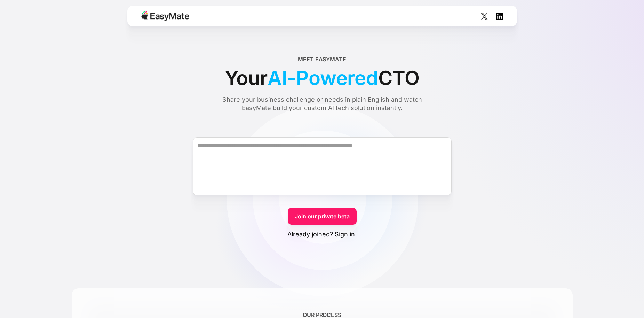 This screenshot has height=318, width=644. Describe the element at coordinates (322, 59) in the screenshot. I see `div: Meet EasyMate` at that location.